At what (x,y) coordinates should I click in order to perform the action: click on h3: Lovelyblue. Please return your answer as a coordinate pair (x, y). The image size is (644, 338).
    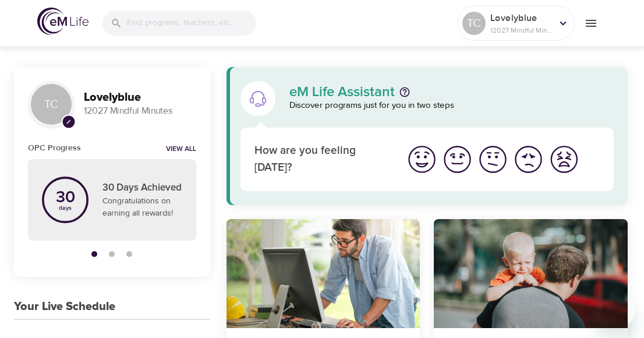
    Looking at the image, I should click on (140, 97).